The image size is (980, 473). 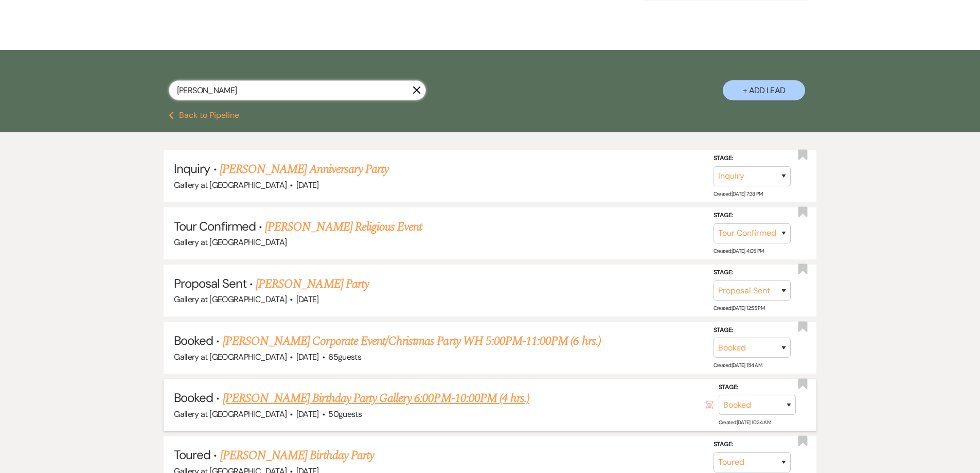 I want to click on button: Back to Pipeline, so click(x=204, y=115).